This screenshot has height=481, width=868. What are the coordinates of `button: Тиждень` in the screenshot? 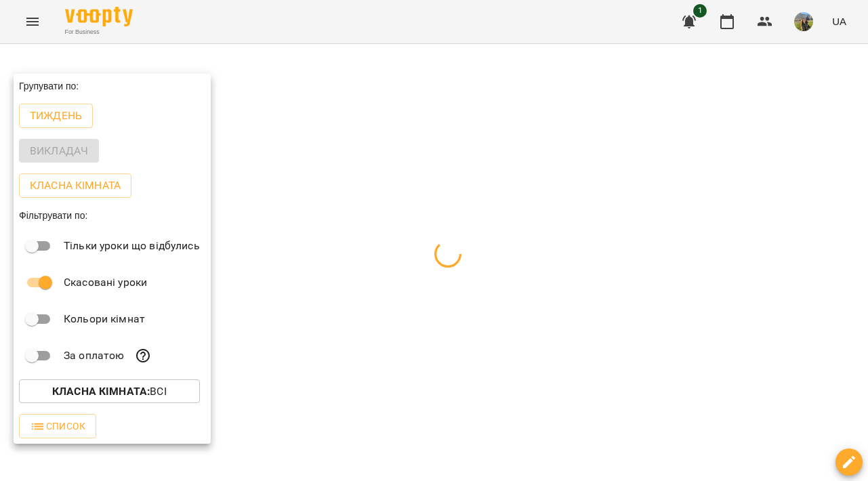 It's located at (55, 116).